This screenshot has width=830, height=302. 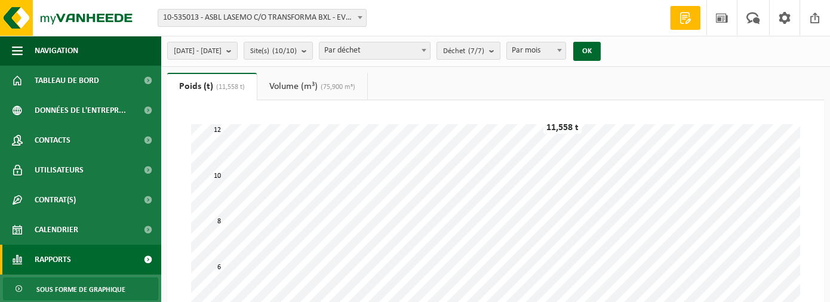 I want to click on span: Sous forme de graphique, so click(x=81, y=290).